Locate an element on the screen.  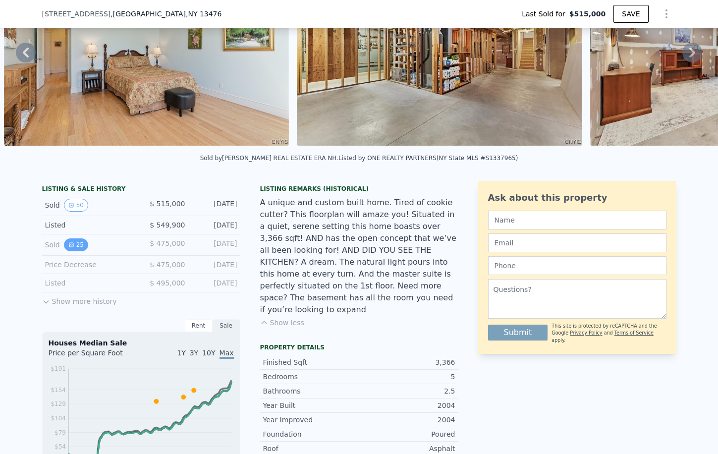
div: LISTING & SALE HISTORY is located at coordinates (141, 190).